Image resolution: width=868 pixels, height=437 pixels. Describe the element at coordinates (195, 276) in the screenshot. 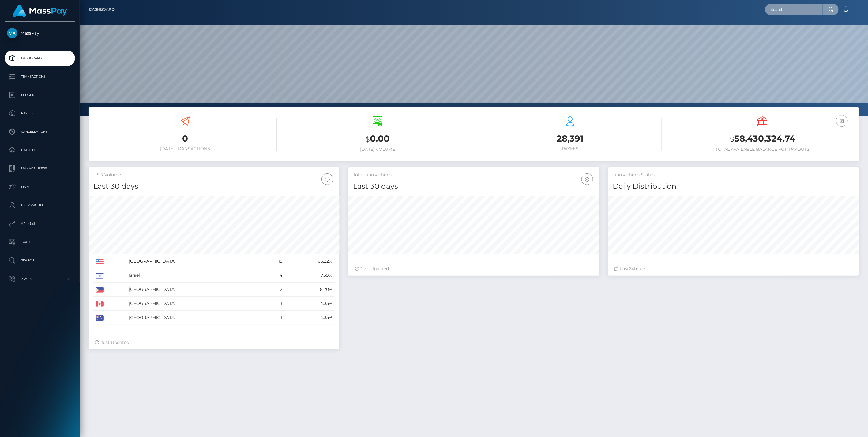

I see `td: Israel` at that location.